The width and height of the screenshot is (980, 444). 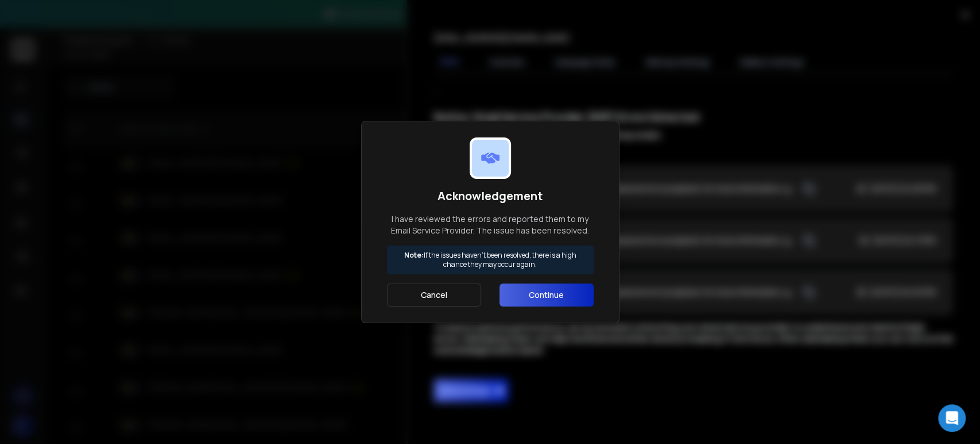 What do you see at coordinates (546, 294) in the screenshot?
I see `button: Continue` at bounding box center [546, 294].